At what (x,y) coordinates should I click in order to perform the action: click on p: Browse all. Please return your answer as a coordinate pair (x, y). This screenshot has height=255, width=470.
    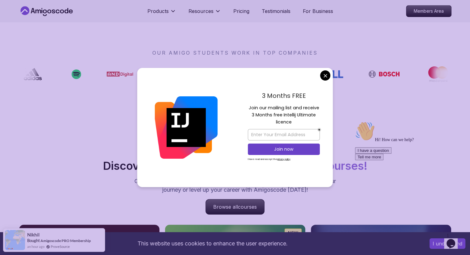
    Looking at the image, I should click on (235, 207).